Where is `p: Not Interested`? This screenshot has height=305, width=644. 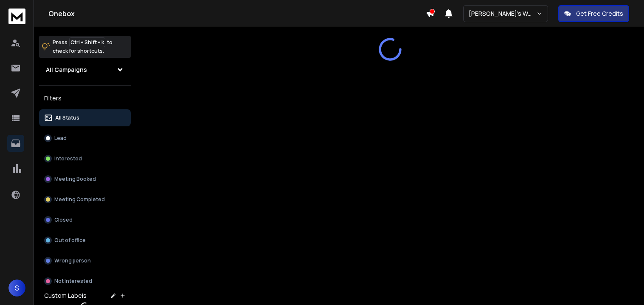
p: Not Interested is located at coordinates (73, 281).